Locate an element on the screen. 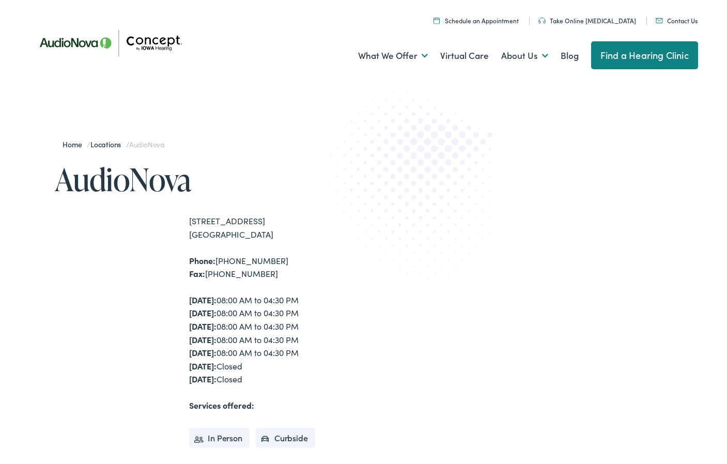  a: Find a Hearing Clinic is located at coordinates (644, 55).